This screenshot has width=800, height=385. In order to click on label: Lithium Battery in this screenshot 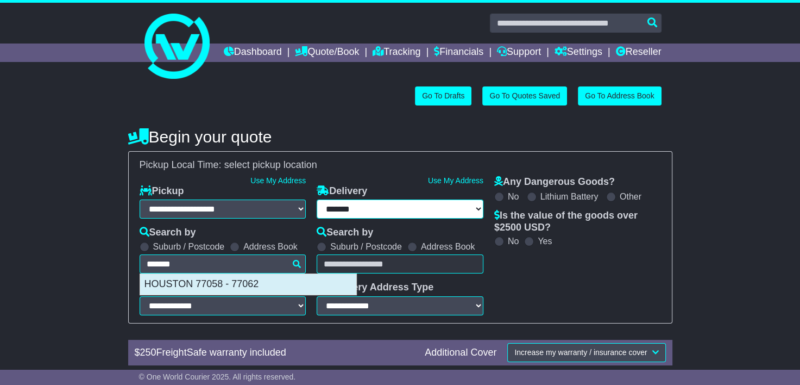, I will do `click(569, 196)`.